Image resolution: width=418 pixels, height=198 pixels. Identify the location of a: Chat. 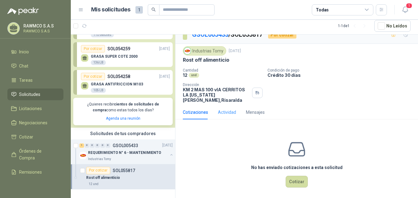
(35, 66).